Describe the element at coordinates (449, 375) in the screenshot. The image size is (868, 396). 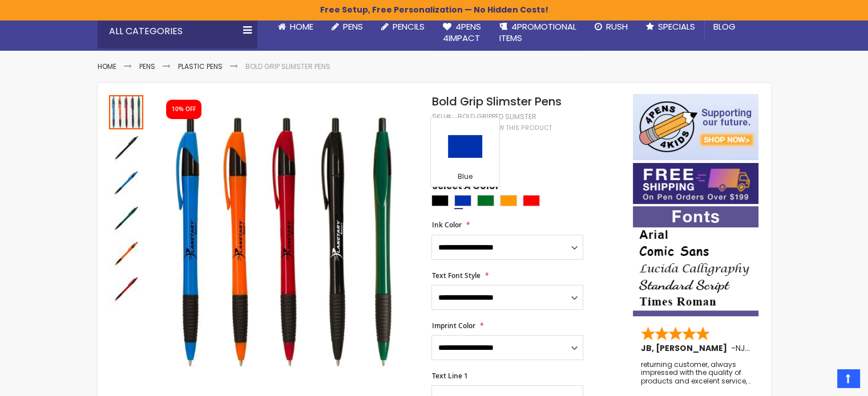
I see `span: Text Line 1` at that location.